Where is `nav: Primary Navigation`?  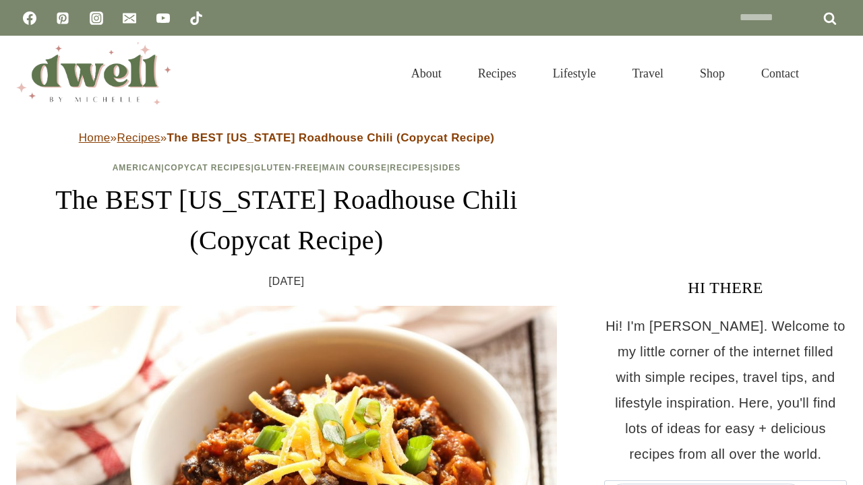
nav: Primary Navigation is located at coordinates (604, 73).